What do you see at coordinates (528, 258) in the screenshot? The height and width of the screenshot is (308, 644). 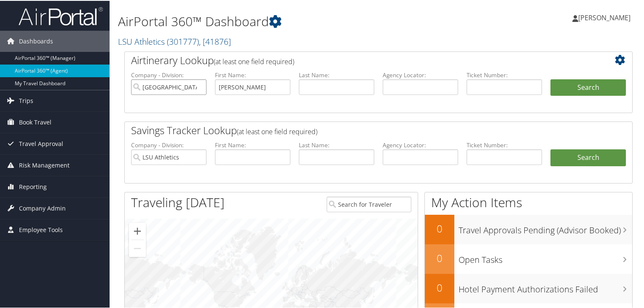 I see `a: 0Open Tasks` at bounding box center [528, 258].